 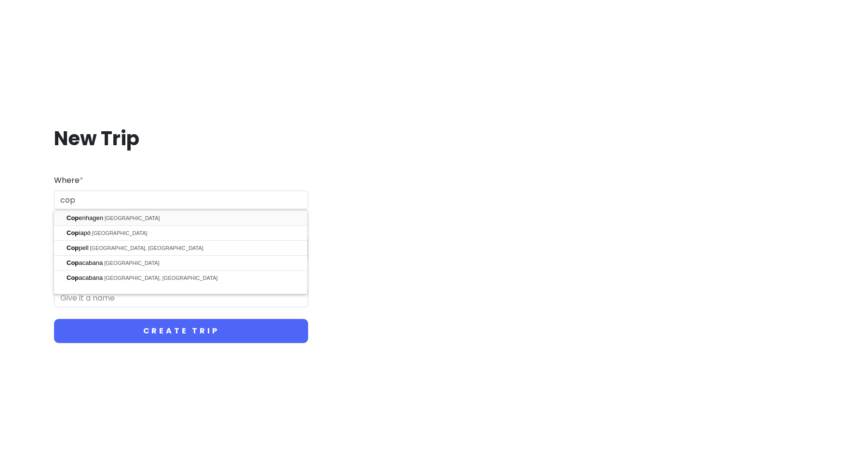 What do you see at coordinates (85, 218) in the screenshot?
I see `span: enhagen` at bounding box center [85, 218].